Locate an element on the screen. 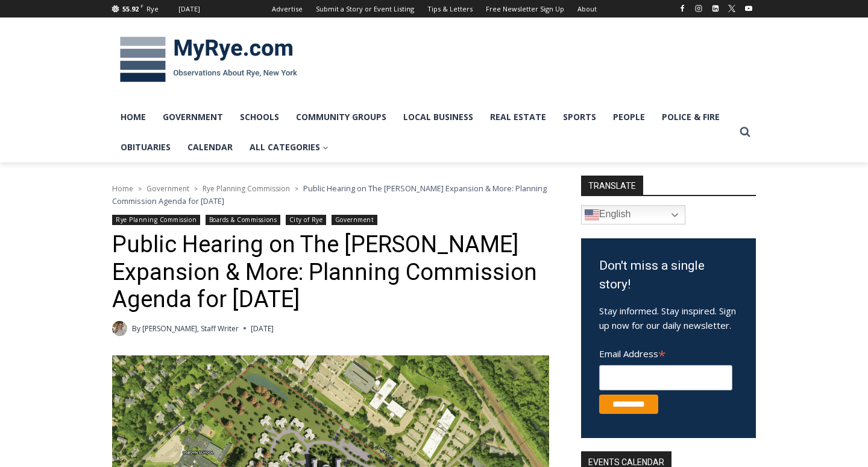 The image size is (868, 467). a: Obituaries is located at coordinates (146, 147).